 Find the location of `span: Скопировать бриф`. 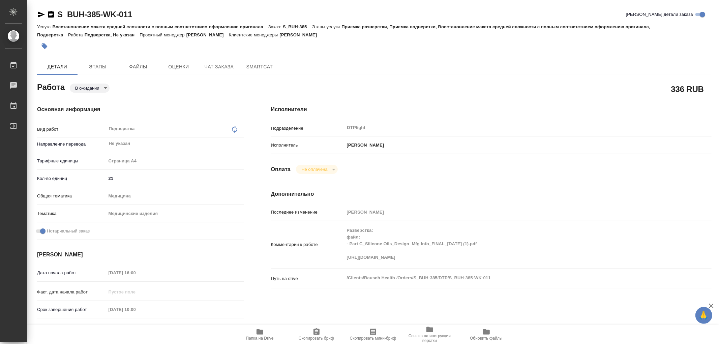

span: Скопировать бриф is located at coordinates (316, 338).